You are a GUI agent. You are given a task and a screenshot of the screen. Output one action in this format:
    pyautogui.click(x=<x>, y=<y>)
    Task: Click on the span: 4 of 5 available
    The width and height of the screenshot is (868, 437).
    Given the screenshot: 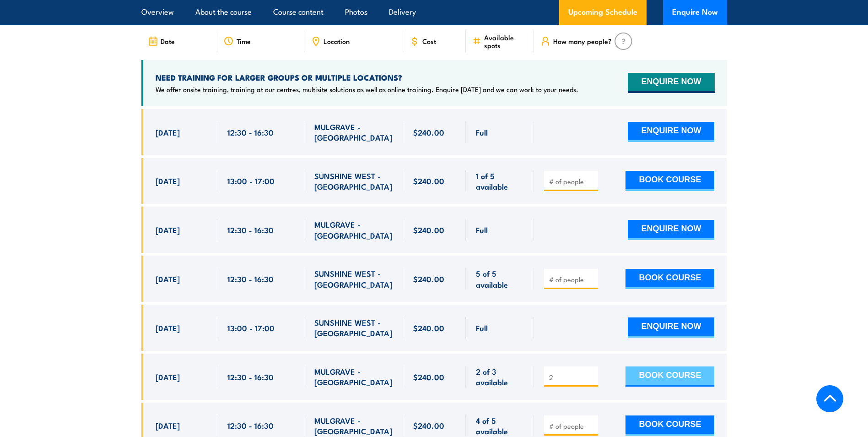 What is the action you would take?
    pyautogui.click(x=500, y=426)
    